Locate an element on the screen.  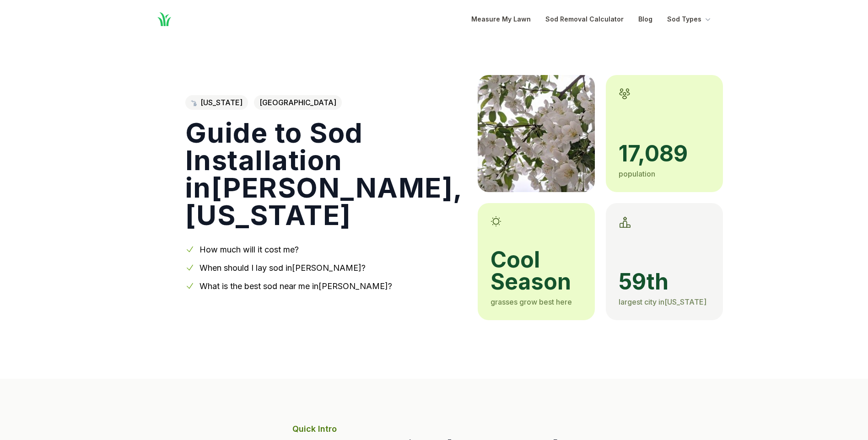
a: Blog is located at coordinates (646, 20).